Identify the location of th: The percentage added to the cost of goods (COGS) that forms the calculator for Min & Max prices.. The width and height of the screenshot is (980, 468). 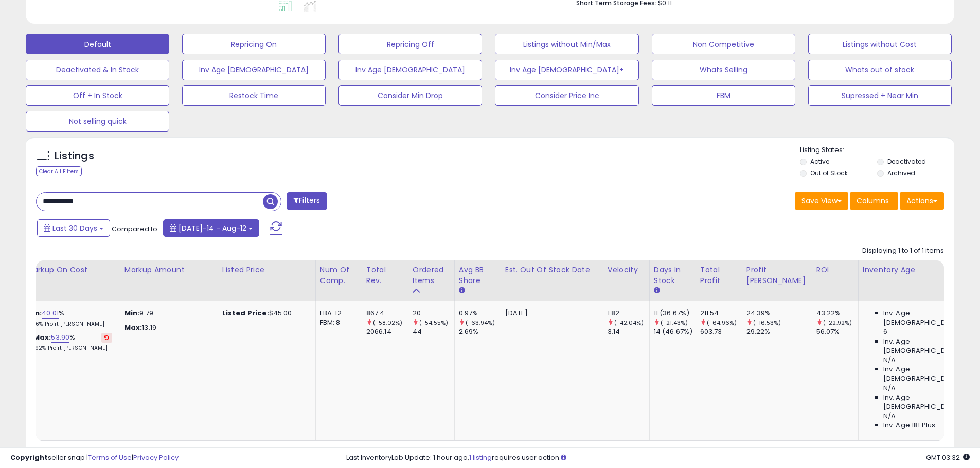
(71, 280).